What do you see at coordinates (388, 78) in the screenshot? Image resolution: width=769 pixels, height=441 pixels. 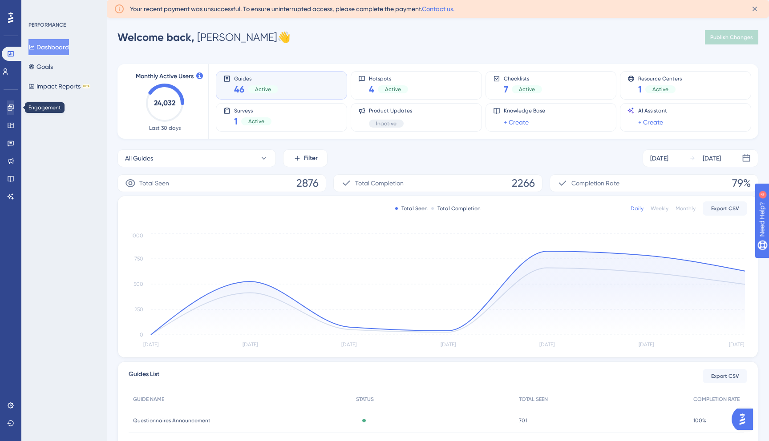 I see `span: Hotspots` at bounding box center [388, 78].